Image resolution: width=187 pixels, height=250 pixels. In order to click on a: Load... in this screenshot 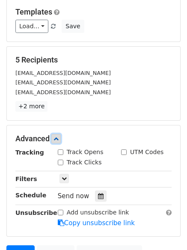, I will do `click(32, 26)`.